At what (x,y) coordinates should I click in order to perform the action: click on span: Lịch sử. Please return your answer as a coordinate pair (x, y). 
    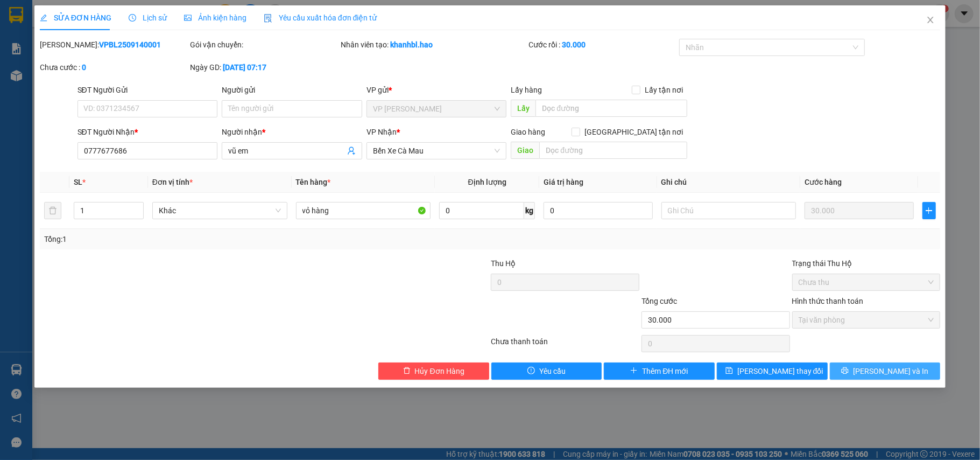
    Looking at the image, I should click on (147, 18).